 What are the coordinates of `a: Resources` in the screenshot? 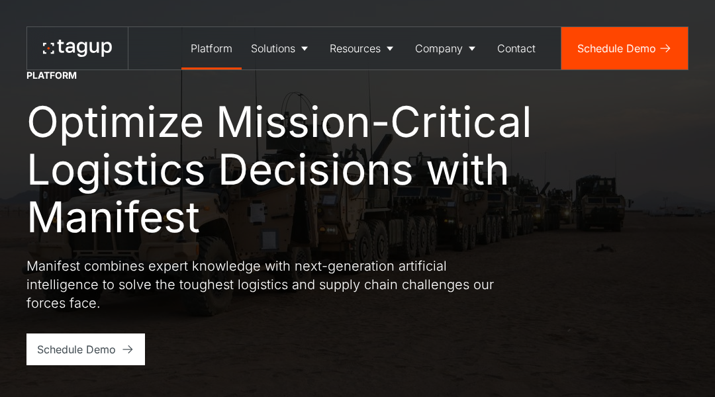 It's located at (363, 48).